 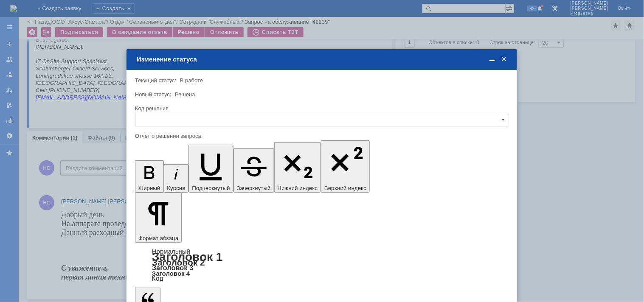 What do you see at coordinates (298, 167) in the screenshot?
I see `button: Нижний индекс` at bounding box center [298, 167].